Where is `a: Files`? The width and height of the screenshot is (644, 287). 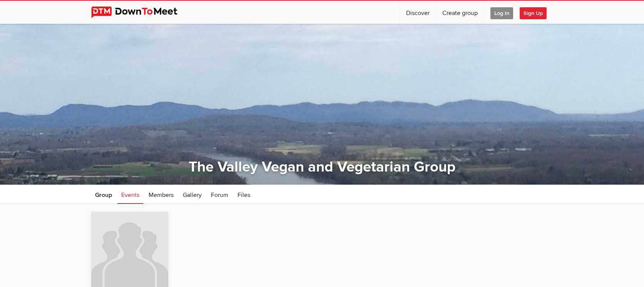
a: Files is located at coordinates (244, 194).